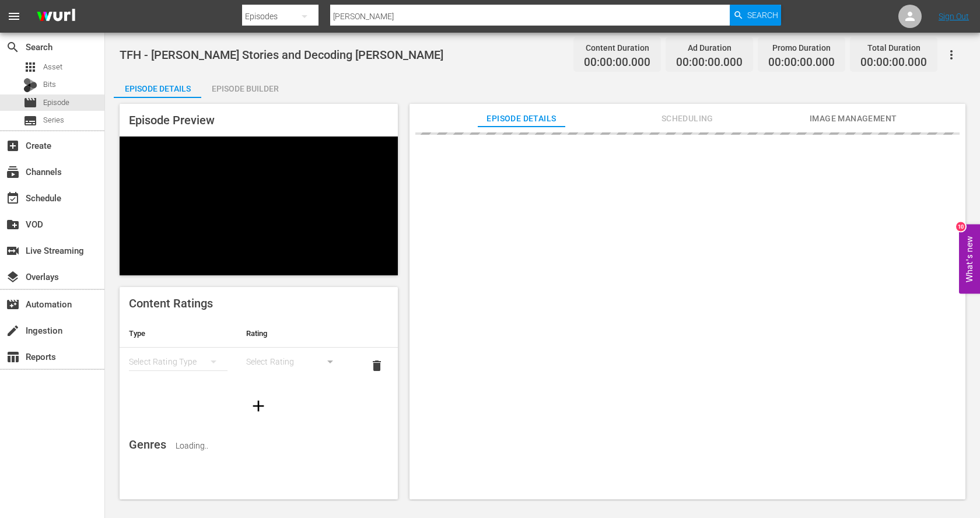  I want to click on span: Automation, so click(13, 304).